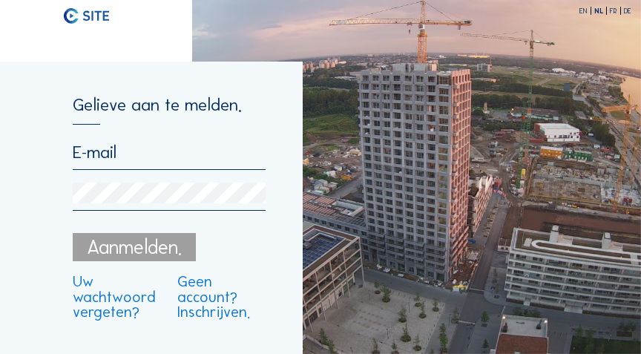 The height and width of the screenshot is (354, 641). I want to click on div: FR, so click(615, 10).